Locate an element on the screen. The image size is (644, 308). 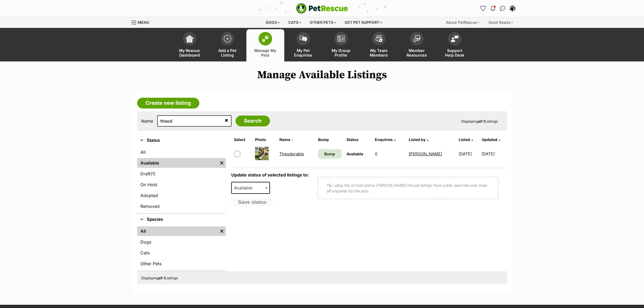
div: Dogs is located at coordinates (273, 22).